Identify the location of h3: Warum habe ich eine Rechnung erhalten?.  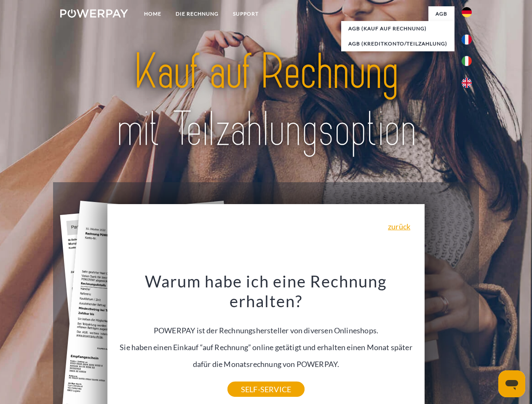
(266, 291).